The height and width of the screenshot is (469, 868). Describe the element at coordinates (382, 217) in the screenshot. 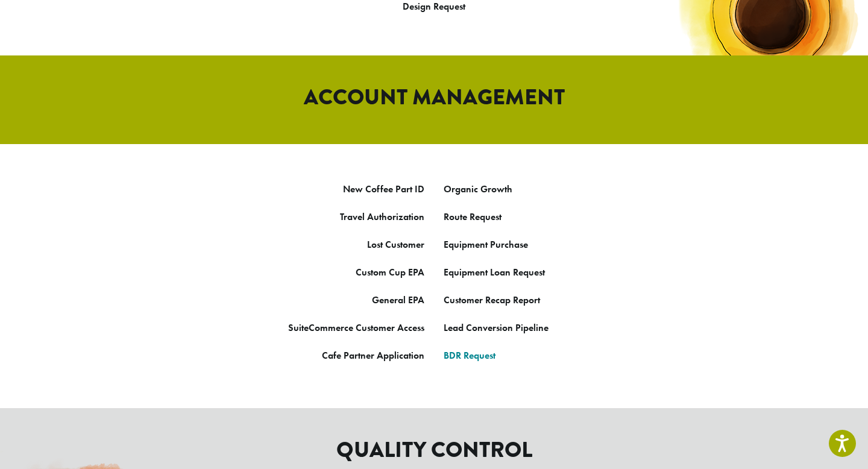

I see `a: Travel Authorization` at that location.